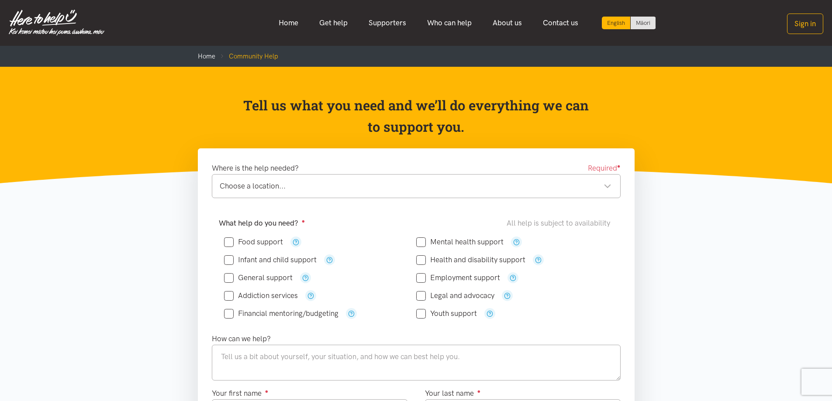 The height and width of the screenshot is (401, 832). I want to click on div: All help is subject to availability, so click(560, 223).